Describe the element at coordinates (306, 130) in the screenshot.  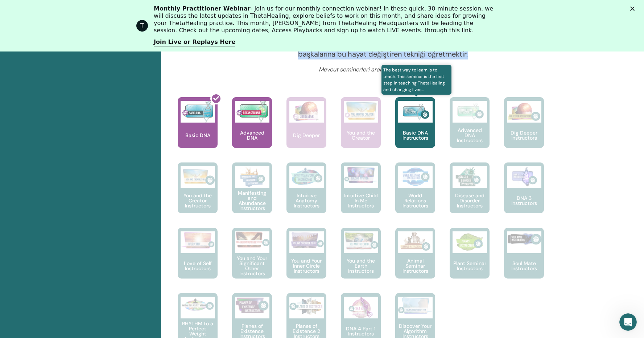
I see `a: Dig Deeper Dig Deeper` at that location.